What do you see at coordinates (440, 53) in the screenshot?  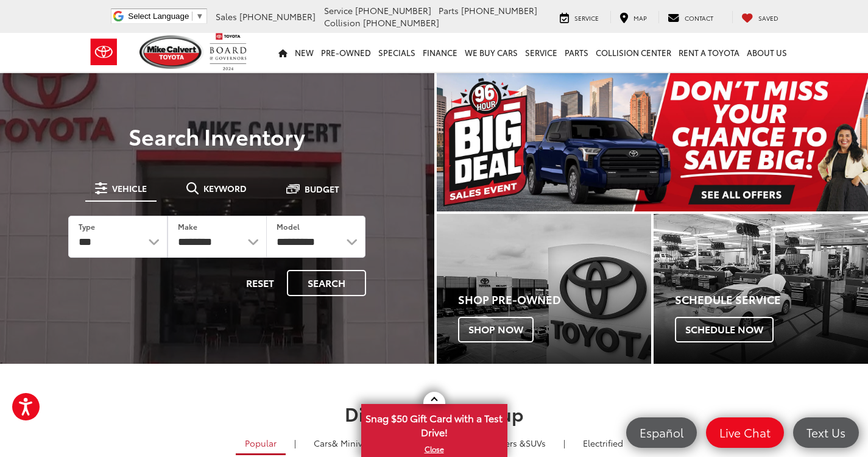 I see `a: Finance` at bounding box center [440, 53].